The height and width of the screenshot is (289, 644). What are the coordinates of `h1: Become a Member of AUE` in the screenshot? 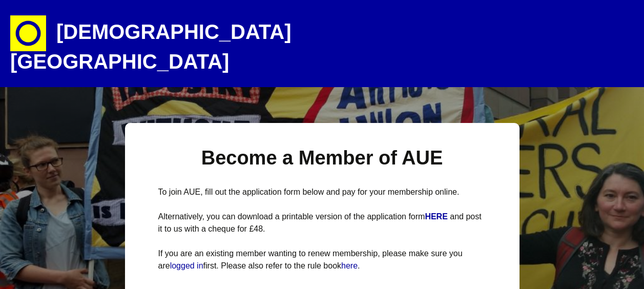 It's located at (322, 158).